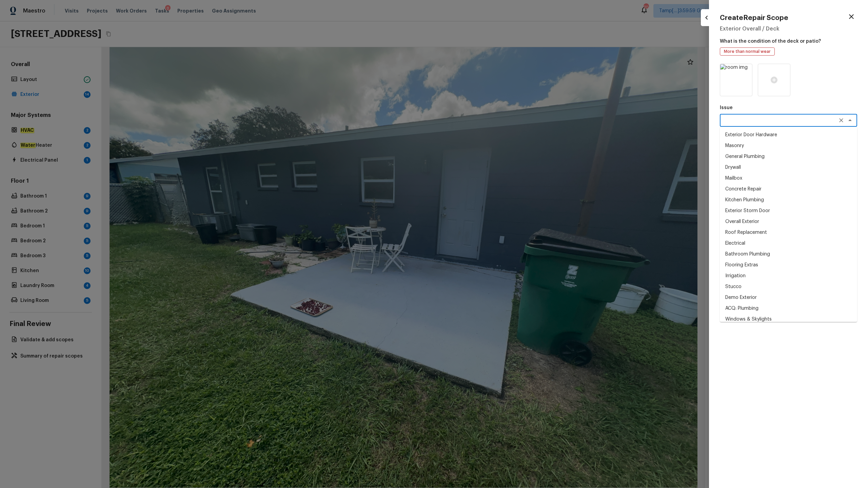  I want to click on button: Close, so click(850, 120).